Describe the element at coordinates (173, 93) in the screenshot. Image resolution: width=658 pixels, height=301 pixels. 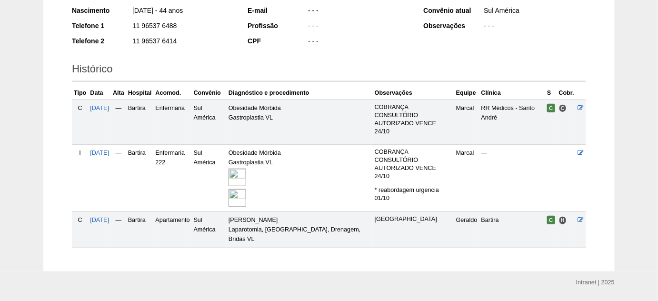
I see `th: Acomod.` at that location.